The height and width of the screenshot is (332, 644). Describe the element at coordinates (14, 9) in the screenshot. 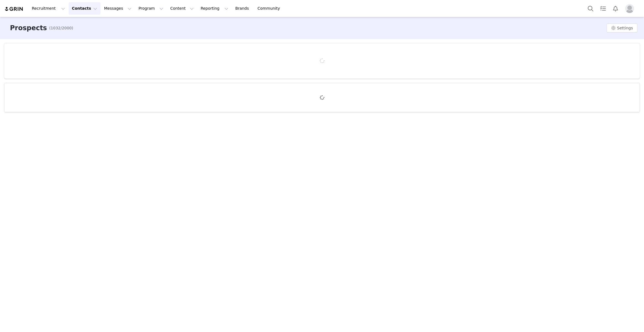

I see `a: grin logo` at that location.